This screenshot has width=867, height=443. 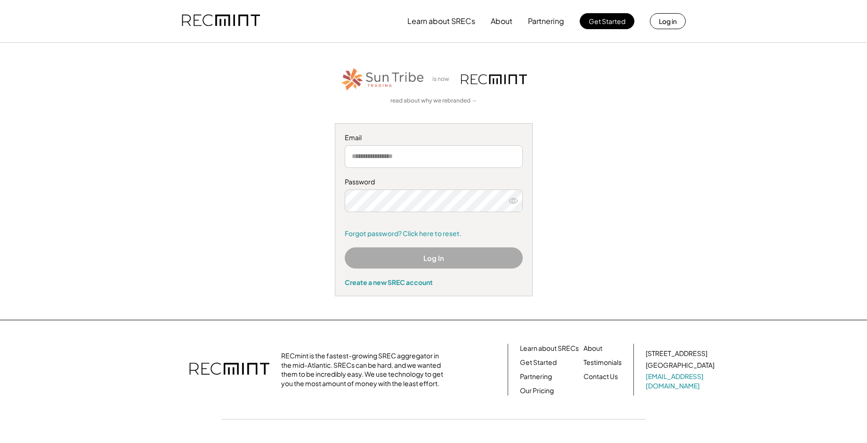 I want to click on a: Our Pricing, so click(x=537, y=391).